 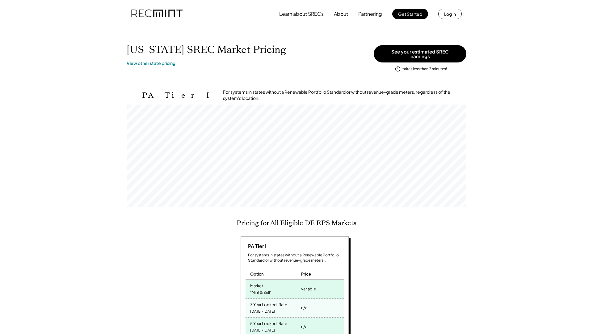 I want to click on div: 5 Year Locked-Rate, so click(x=269, y=322).